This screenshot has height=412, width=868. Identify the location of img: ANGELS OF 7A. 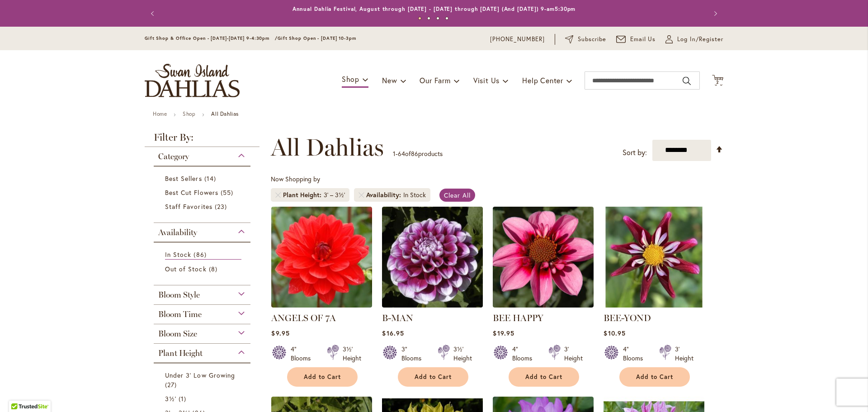
(321, 257).